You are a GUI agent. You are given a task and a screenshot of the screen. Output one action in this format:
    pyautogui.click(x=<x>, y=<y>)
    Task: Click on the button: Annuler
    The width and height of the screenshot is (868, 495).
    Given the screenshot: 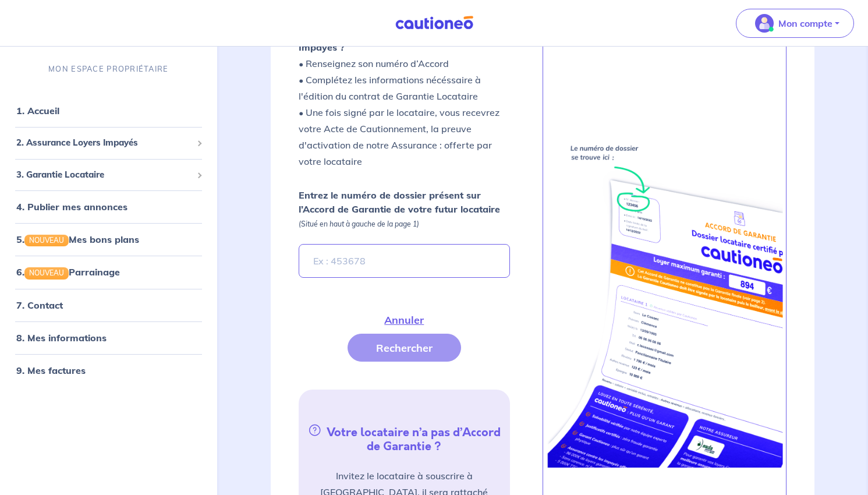 What is the action you would take?
    pyautogui.click(x=404, y=320)
    